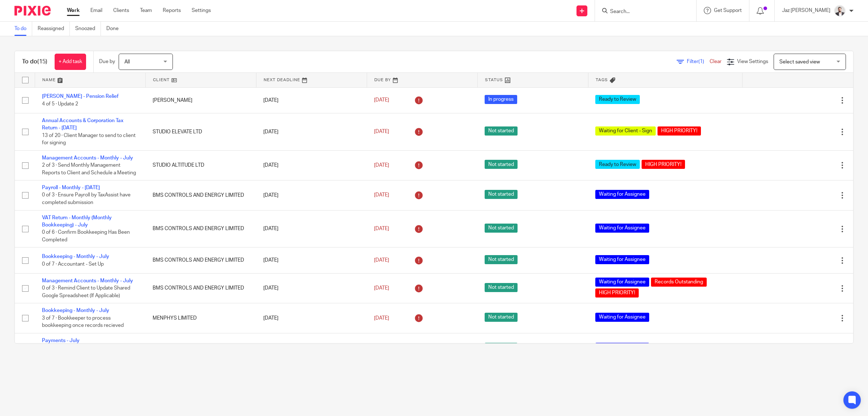 This screenshot has height=416, width=868. What do you see at coordinates (107, 62) in the screenshot?
I see `p: Due by` at bounding box center [107, 62].